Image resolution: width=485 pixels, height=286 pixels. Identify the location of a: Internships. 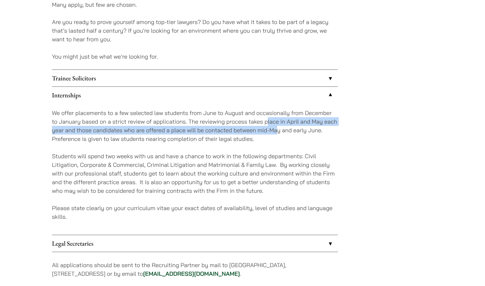
(195, 95).